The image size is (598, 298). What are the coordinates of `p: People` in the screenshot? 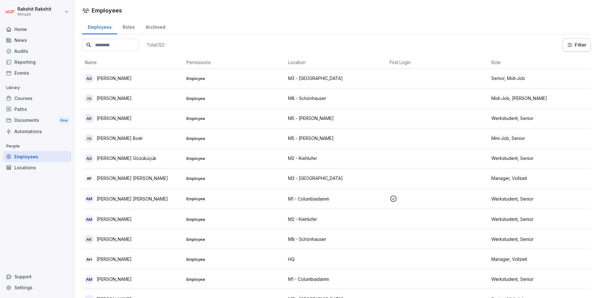 It's located at (37, 146).